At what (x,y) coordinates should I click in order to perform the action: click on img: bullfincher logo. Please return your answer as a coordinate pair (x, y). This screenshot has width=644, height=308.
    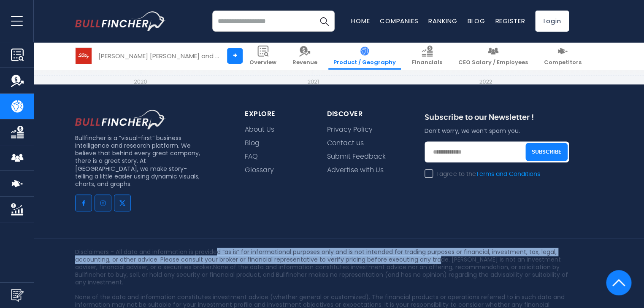
    Looking at the image, I should click on (120, 21).